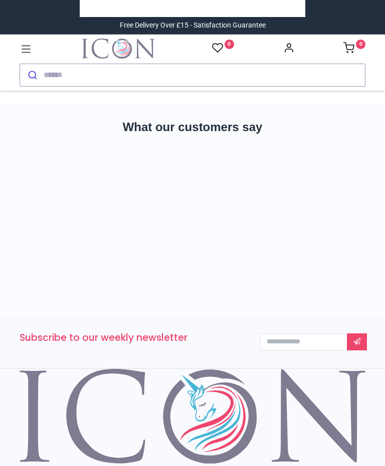 The width and height of the screenshot is (385, 466). Describe the element at coordinates (118, 49) in the screenshot. I see `a: Logo of Icon Wall Stickers` at that location.